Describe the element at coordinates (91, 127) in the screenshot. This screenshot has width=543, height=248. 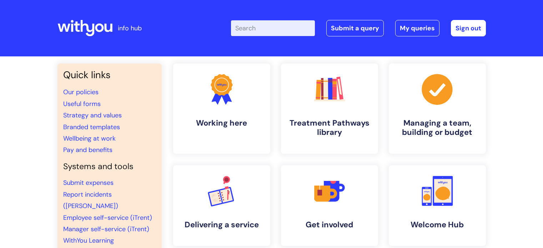
I see `a: Branded templates` at that location.